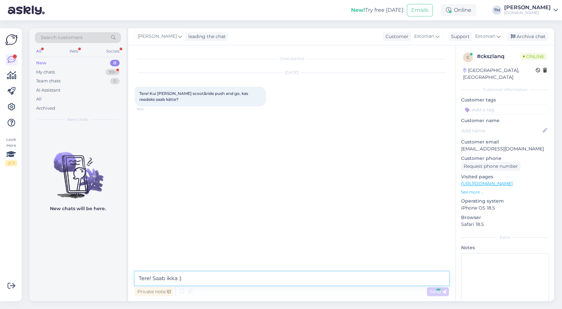 This screenshot has height=309, width=562. What do you see at coordinates (505, 121) in the screenshot?
I see `p: Customer name` at bounding box center [505, 121].